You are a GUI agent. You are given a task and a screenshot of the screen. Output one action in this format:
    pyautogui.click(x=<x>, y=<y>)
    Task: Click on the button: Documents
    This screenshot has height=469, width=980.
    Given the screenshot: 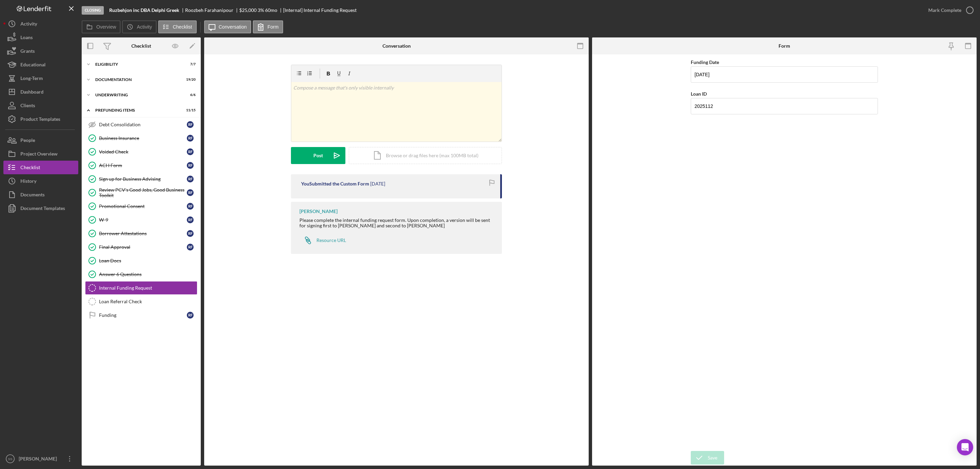 What is the action you would take?
    pyautogui.click(x=41, y=194)
    